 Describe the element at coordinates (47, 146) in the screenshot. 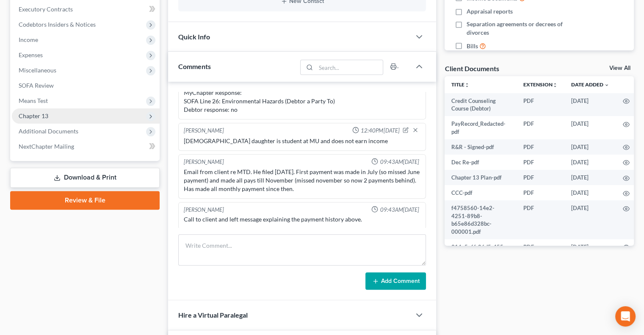

I see `span: NextChapter Mailing` at that location.